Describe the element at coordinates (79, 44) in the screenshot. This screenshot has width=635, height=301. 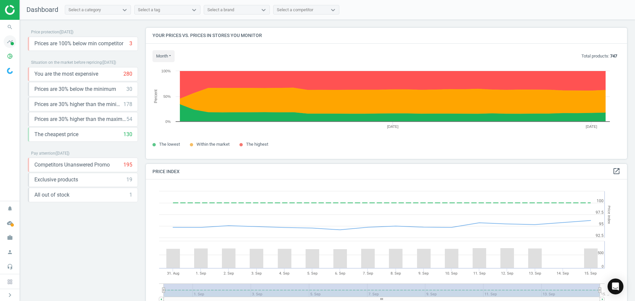
I see `span: Prices are 100% below min competitor` at that location.